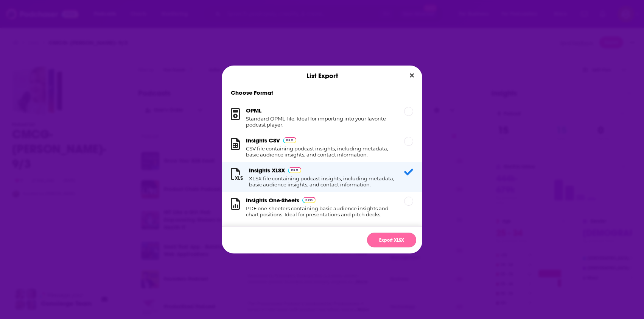 The height and width of the screenshot is (319, 644). What do you see at coordinates (321, 121) in the screenshot?
I see `h1: Standard OPML file. Ideal for importing into your favorite podcast player.` at bounding box center [321, 121].